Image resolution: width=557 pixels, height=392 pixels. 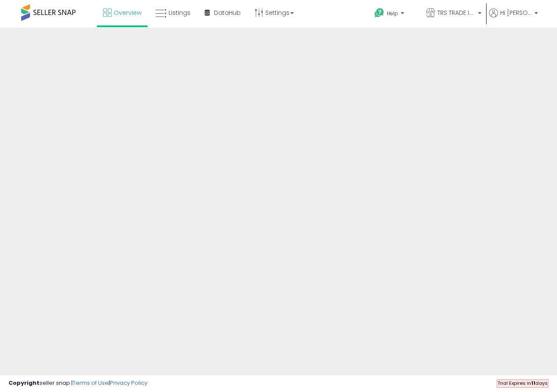 What do you see at coordinates (379, 13) in the screenshot?
I see `i: Get Help` at bounding box center [379, 13].